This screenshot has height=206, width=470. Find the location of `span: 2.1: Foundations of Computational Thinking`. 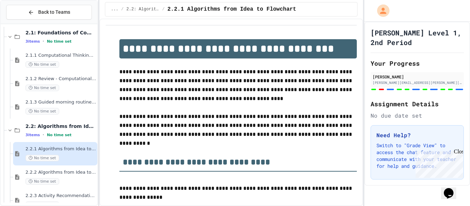

span: 2.1: Foundations of Computational Thinking is located at coordinates (61, 33).